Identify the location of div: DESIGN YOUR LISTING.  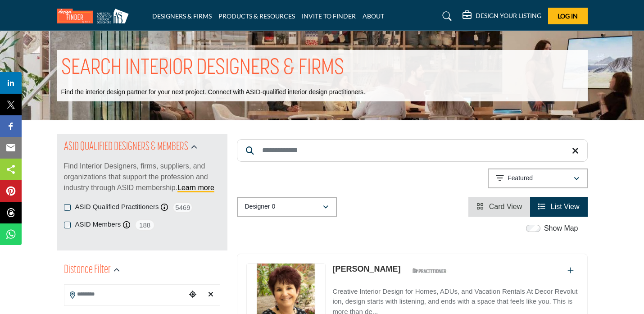
(502, 16).